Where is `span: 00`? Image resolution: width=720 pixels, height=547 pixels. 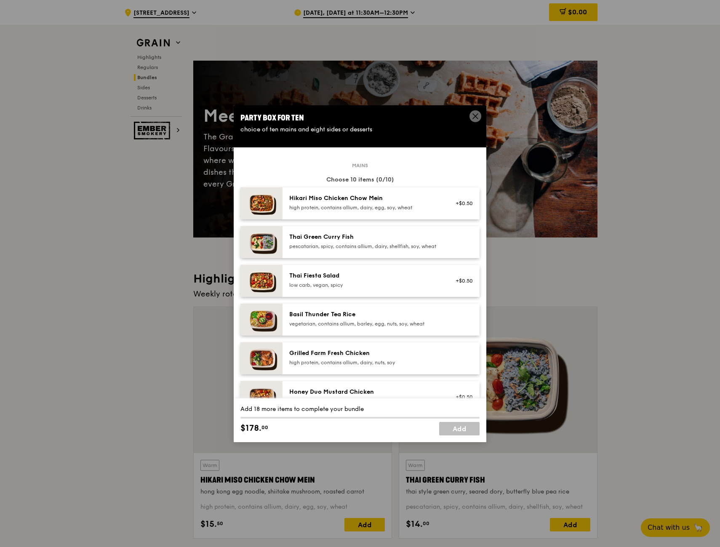
span: 00 is located at coordinates (265, 428).